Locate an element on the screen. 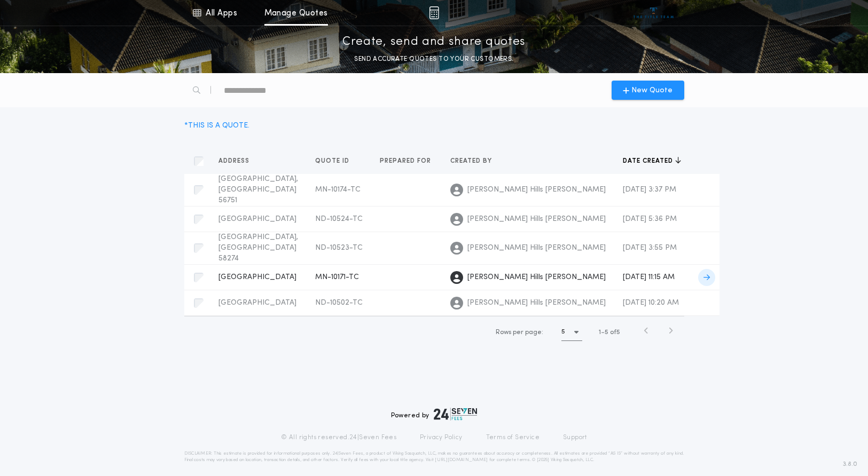  button: New Quote is located at coordinates (648, 90).